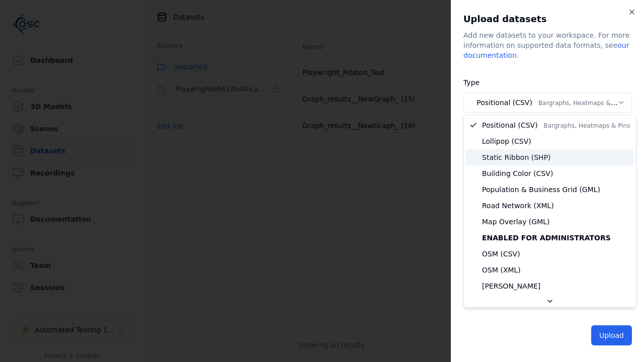 The image size is (644, 362). Describe the element at coordinates (516, 157) in the screenshot. I see `span: Static Ribbon (SHP)` at that location.